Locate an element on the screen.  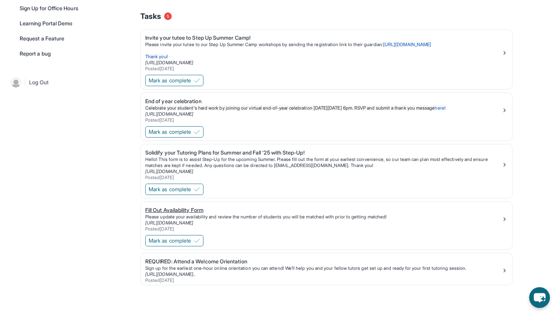
a: Fill Out Availability FormPlease update your availability and review the number of students you w... is located at coordinates (326, 218).